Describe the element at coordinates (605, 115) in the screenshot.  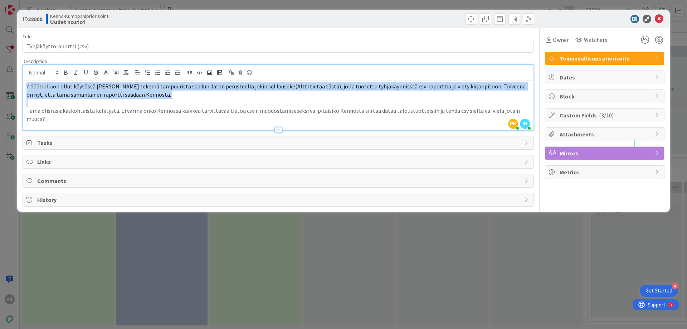
I see `span: Custom Fields` at that location.